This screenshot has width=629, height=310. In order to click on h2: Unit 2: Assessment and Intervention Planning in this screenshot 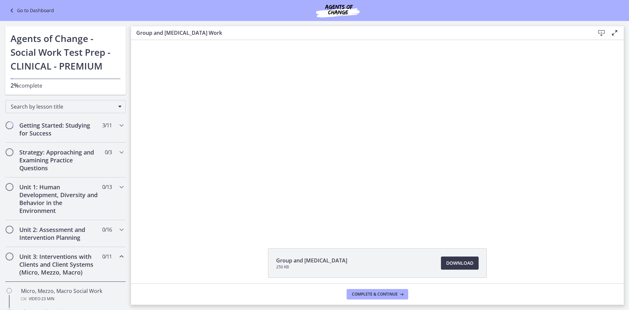, I will do `click(59, 233)`.